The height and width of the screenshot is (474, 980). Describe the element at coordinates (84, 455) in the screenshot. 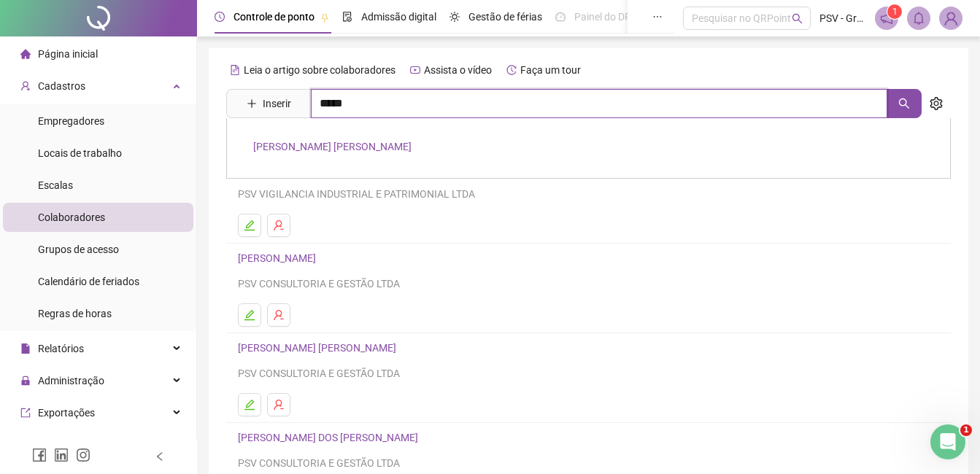

I see `span: instagram` at that location.